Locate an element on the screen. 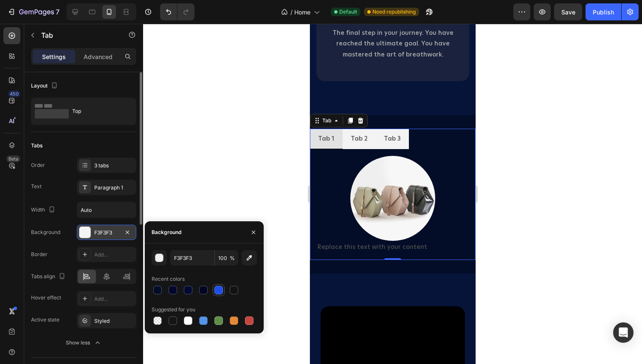  button: Show less is located at coordinates (84, 343).